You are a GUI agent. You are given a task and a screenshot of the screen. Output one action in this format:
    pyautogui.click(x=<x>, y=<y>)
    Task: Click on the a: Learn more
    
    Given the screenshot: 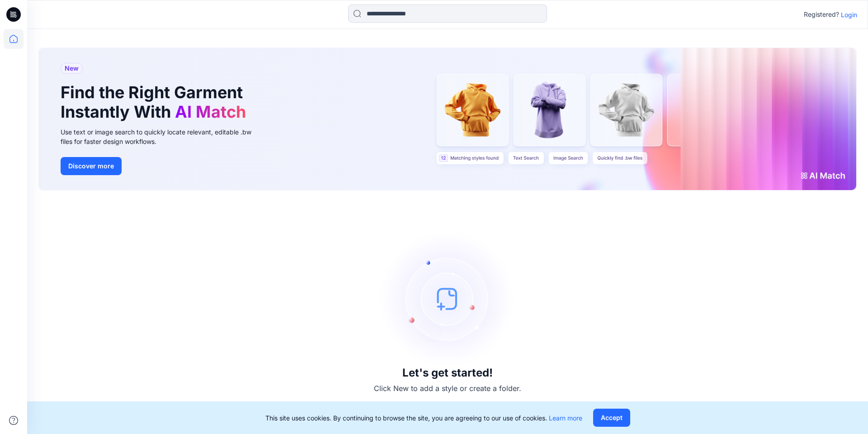 What is the action you would take?
    pyautogui.click(x=565, y=417)
    